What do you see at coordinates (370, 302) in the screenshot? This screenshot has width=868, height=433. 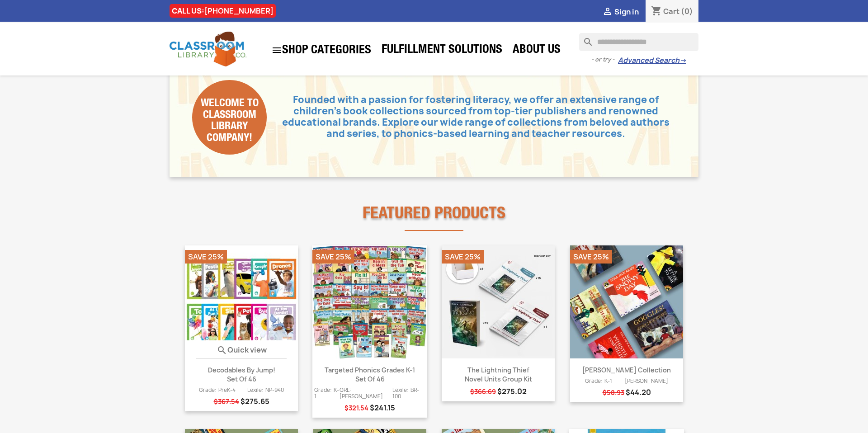 I see `img: Targeted Phonics Grades K-1 (Set of 46)` at bounding box center [370, 302].